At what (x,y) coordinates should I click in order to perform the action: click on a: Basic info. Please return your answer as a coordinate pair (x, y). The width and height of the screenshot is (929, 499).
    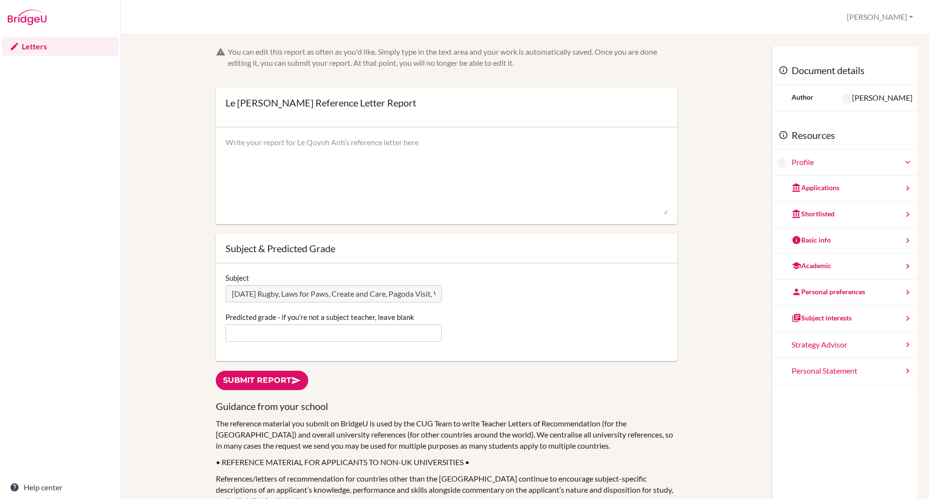
    Looking at the image, I should click on (845, 241).